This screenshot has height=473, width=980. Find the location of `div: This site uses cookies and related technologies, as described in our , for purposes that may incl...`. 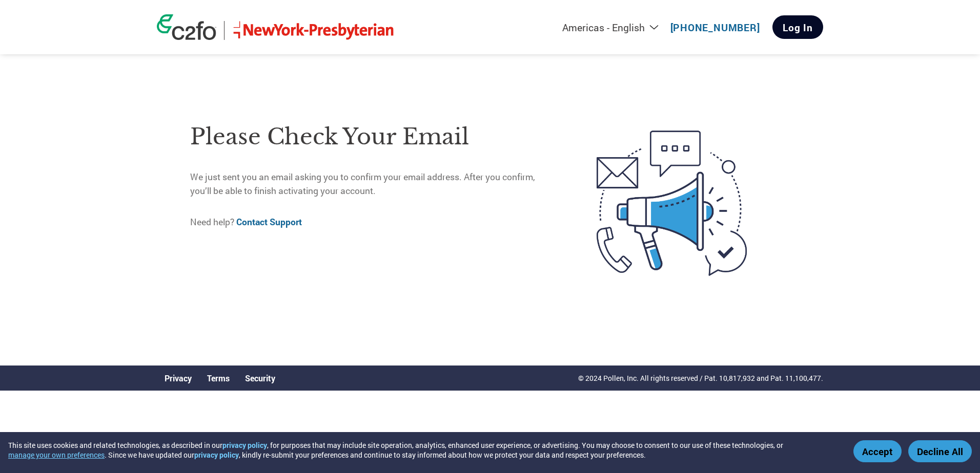

div: This site uses cookies and related technologies, as described in our , for purposes that may incl... is located at coordinates (423, 450).